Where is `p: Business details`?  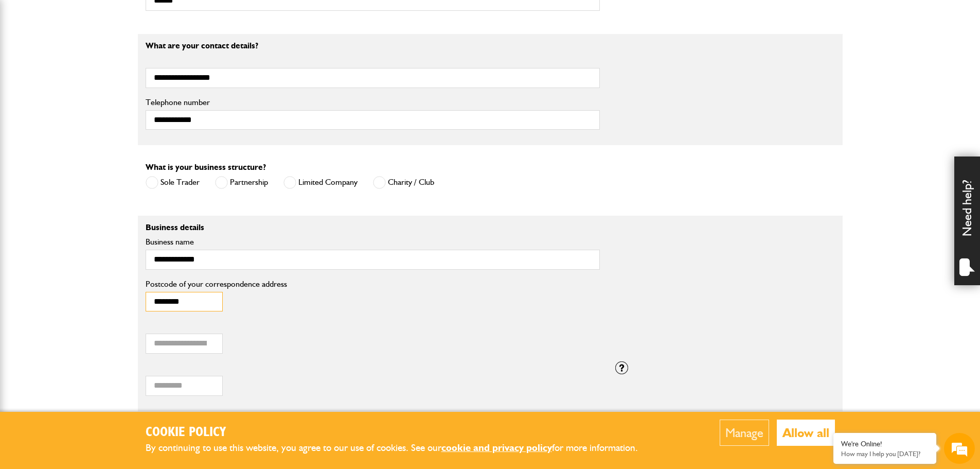
p: Business details is located at coordinates (372, 228).